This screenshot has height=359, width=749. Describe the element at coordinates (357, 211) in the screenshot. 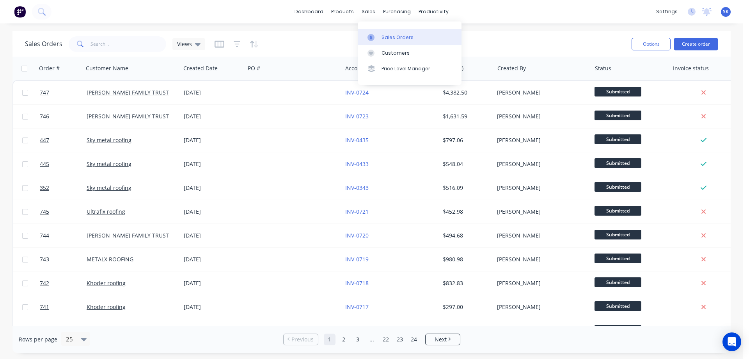

I see `a: INV-0721` at that location.